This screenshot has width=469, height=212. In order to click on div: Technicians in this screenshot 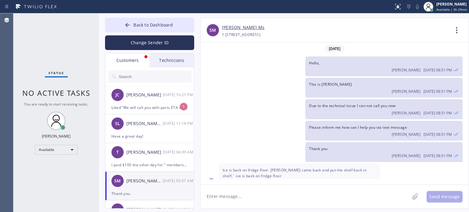, I will do `click(172, 60)`.